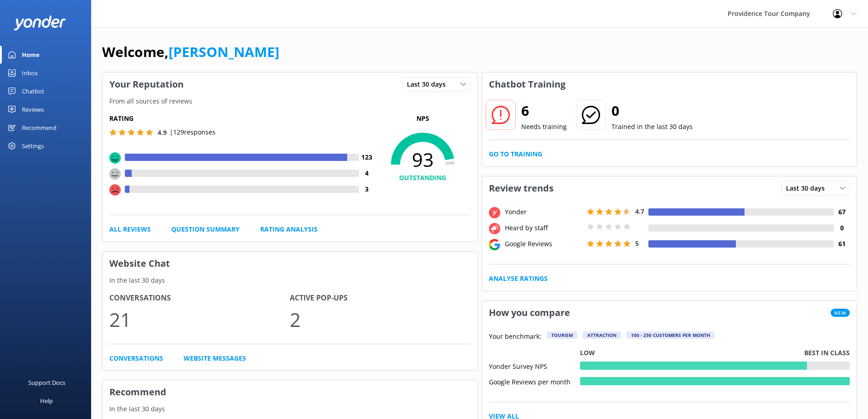 The width and height of the screenshot is (868, 419). I want to click on a: Rating Analysis, so click(289, 229).